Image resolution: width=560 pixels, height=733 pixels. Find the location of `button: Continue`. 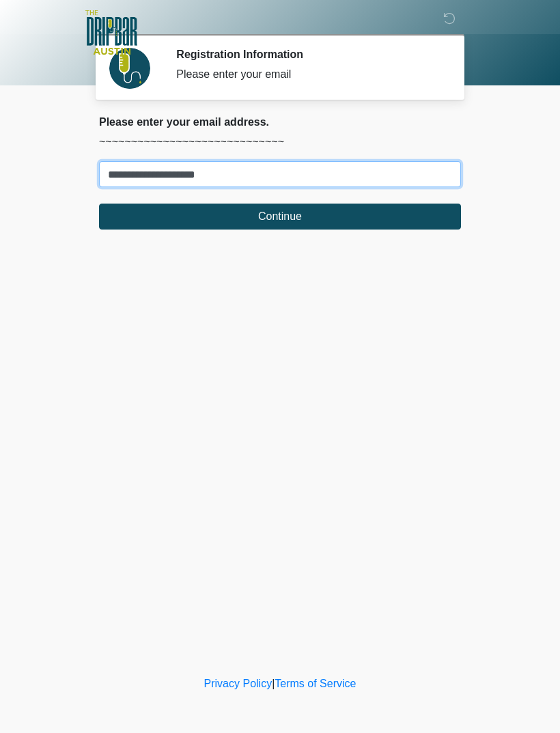

button: Continue is located at coordinates (280, 216).